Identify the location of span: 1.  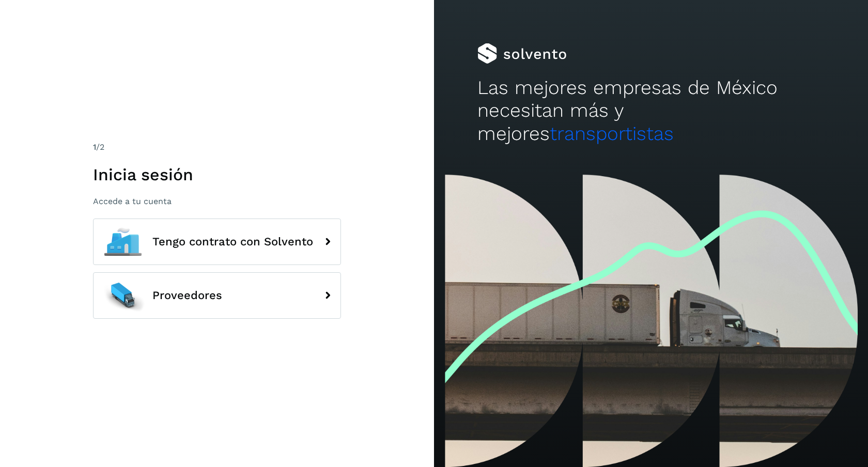
(95, 147).